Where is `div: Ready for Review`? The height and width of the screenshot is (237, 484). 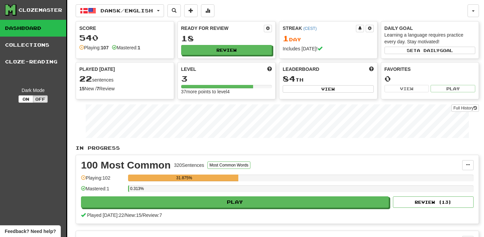
div: Ready for Review is located at coordinates (222, 28).